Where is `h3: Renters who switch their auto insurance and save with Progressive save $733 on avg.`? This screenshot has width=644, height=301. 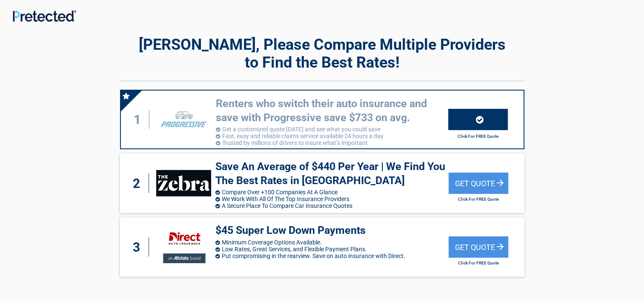 h3: Renters who switch their auto insurance and save with Progressive save $733 on avg. is located at coordinates (332, 111).